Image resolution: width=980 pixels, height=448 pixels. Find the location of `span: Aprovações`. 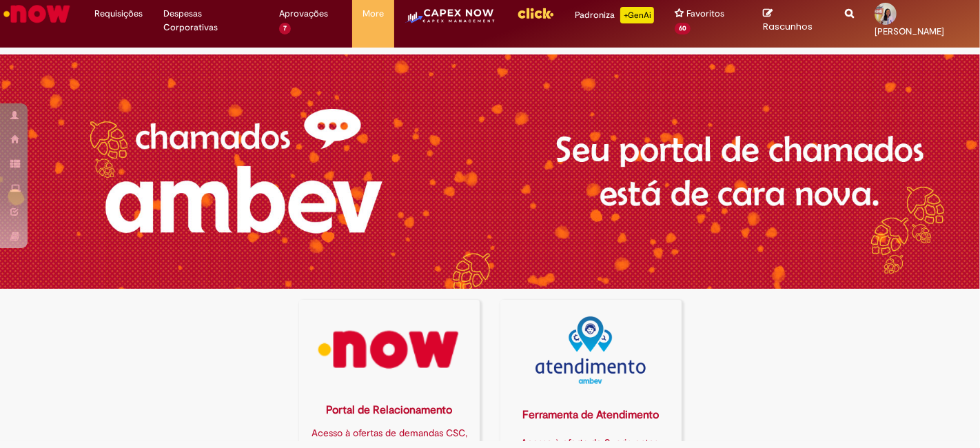

span: Aprovações is located at coordinates (303, 14).